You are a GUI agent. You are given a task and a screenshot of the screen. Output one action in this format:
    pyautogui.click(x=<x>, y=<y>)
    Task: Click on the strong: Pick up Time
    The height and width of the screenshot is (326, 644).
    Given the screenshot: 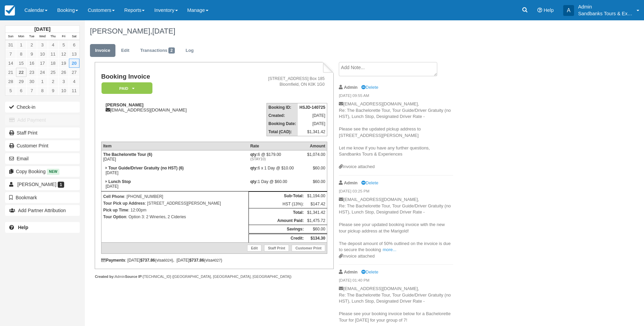 What is the action you would take?
    pyautogui.click(x=116, y=210)
    